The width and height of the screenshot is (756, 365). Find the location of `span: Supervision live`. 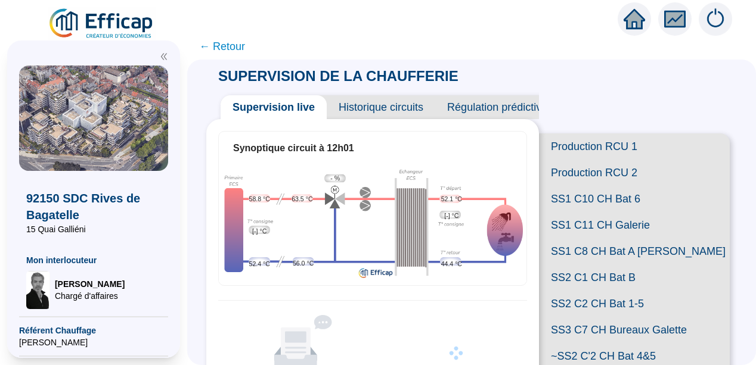

span: Supervision live is located at coordinates (273, 107).